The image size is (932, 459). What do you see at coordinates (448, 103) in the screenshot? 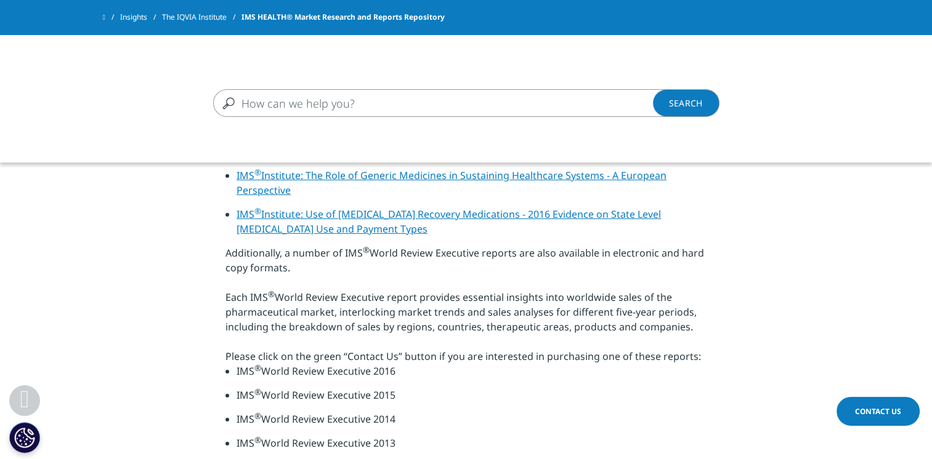
I see `input: Search` at bounding box center [448, 103].